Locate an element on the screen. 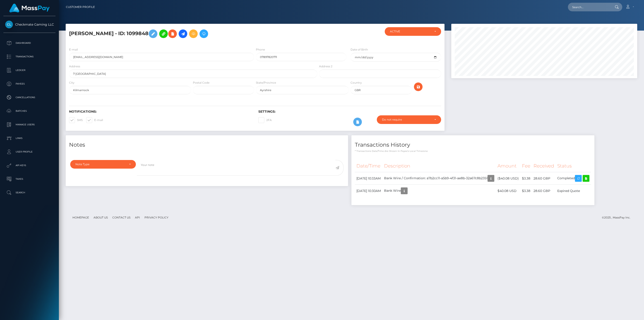 The height and width of the screenshot is (320, 644). label: Country is located at coordinates (356, 83).